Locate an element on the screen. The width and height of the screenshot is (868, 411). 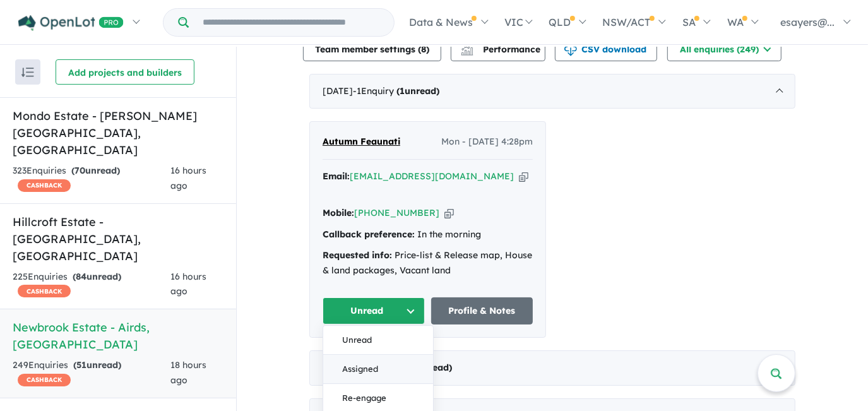
button: Assigned is located at coordinates (378, 369).